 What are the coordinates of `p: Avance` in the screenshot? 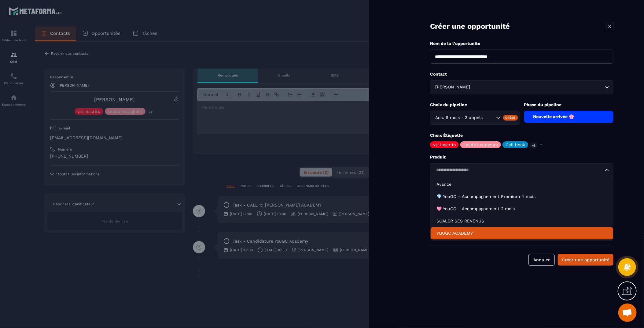 It's located at (522, 184).